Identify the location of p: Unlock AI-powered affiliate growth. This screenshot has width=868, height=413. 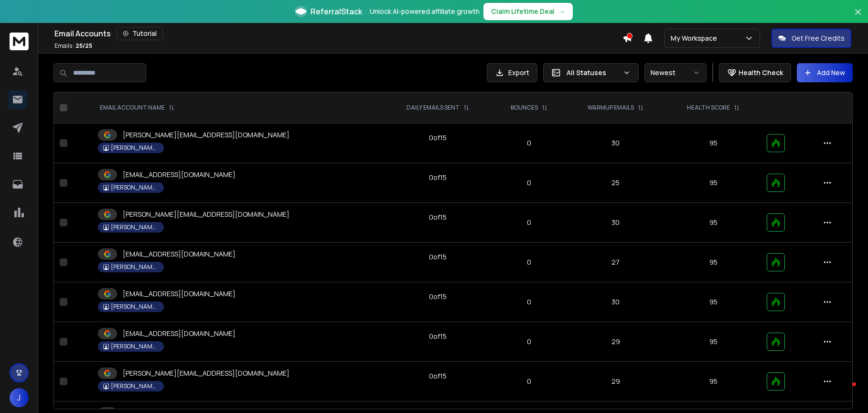
(425, 12).